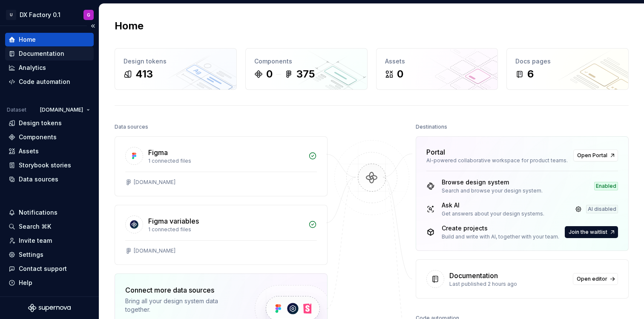  I want to click on div: Figma, so click(158, 152).